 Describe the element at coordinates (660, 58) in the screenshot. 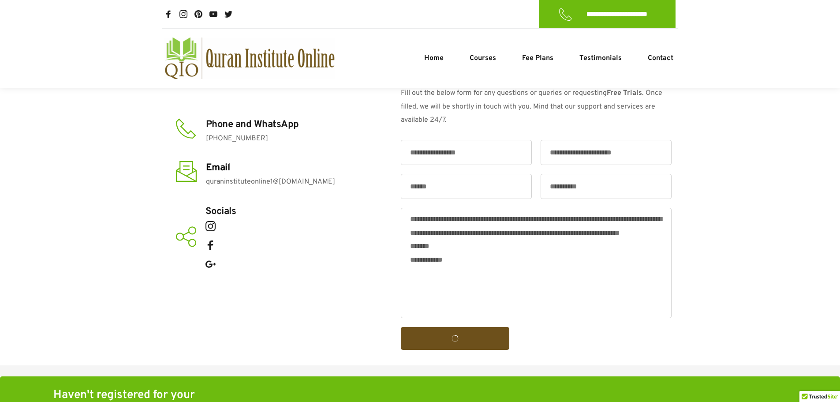

I see `a: Contact` at that location.